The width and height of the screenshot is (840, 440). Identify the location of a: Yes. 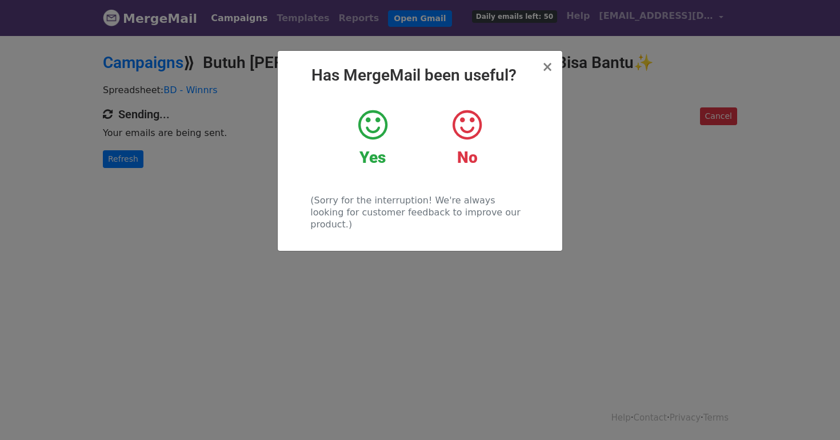
(373, 138).